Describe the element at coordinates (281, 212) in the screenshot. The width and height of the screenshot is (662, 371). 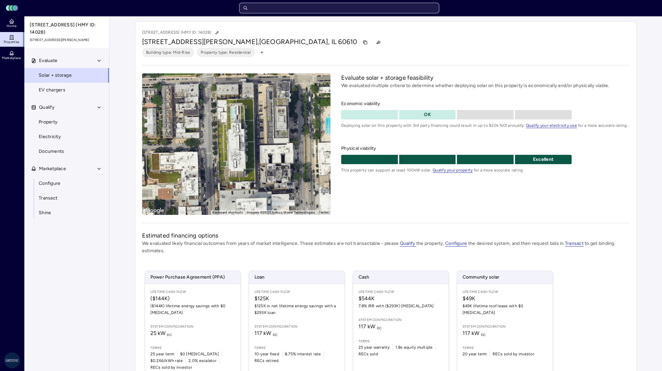
I see `span: Imagery ©2025 Airbus, Maxar Technologies` at that location.